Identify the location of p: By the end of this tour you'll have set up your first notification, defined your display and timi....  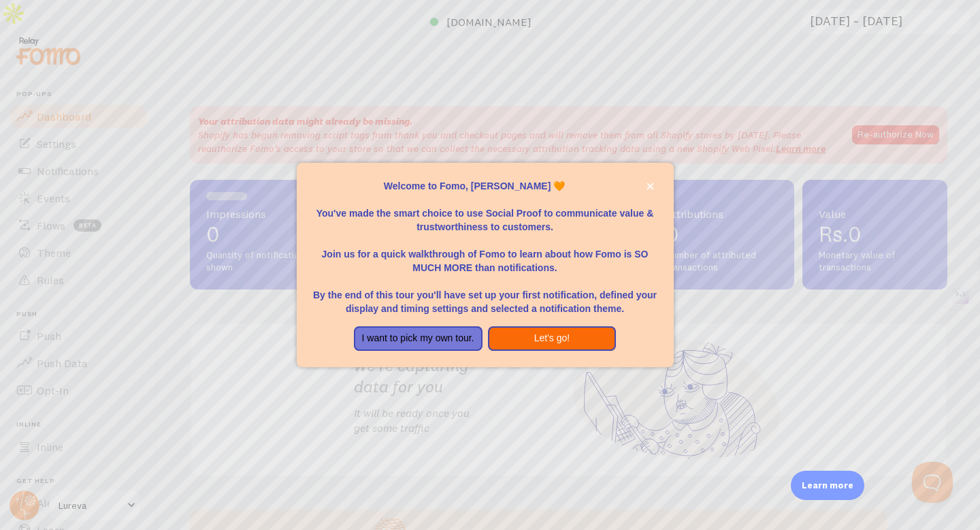
(485, 295).